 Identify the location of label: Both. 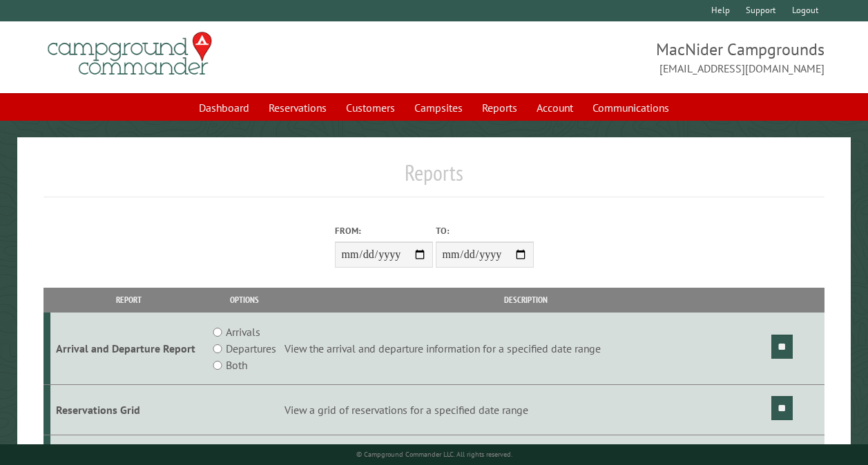
(236, 365).